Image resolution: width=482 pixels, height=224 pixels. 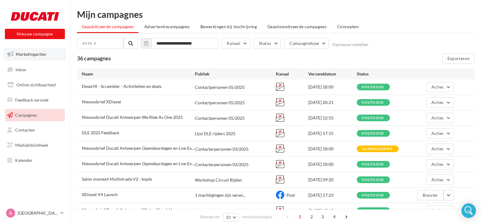 I want to click on a: Mediabibliotheek, so click(x=35, y=145).